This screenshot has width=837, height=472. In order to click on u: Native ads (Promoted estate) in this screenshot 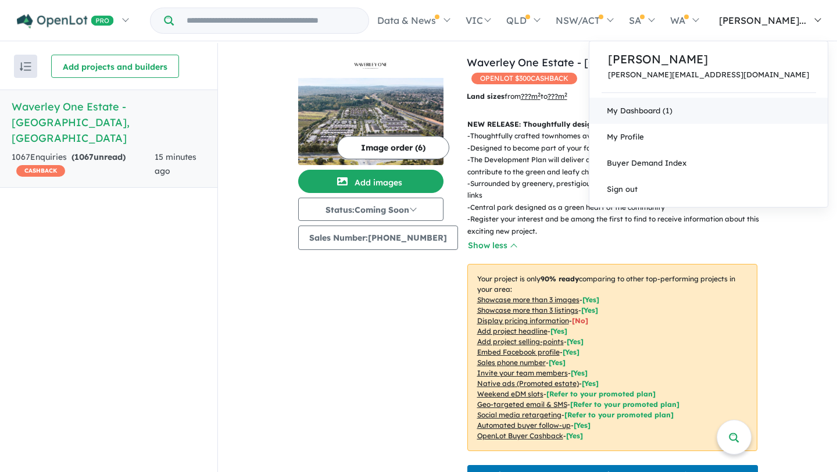, I will do `click(528, 383)`.